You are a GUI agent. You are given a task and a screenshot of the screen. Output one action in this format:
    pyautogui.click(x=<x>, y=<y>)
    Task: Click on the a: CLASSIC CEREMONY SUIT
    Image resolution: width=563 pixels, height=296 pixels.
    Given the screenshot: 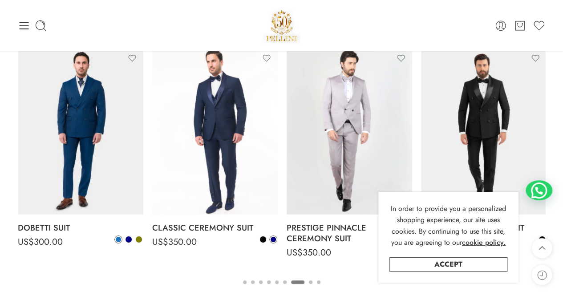 What is the action you would take?
    pyautogui.click(x=215, y=228)
    